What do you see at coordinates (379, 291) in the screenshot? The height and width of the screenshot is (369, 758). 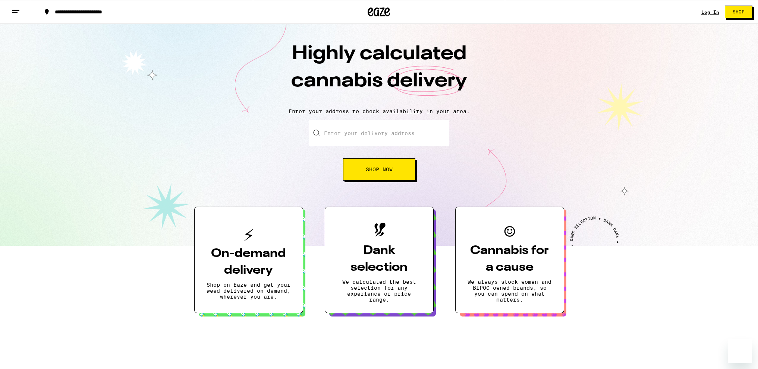 I see `p: We calculated the best selection for any experience or price range.` at bounding box center [379, 291].